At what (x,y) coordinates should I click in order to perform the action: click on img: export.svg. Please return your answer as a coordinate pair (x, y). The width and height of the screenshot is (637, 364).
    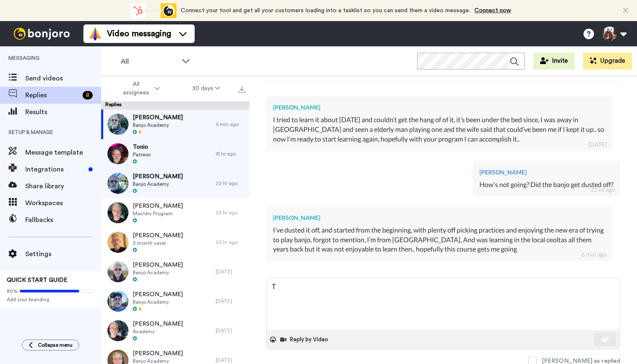
    Looking at the image, I should click on (242, 89).